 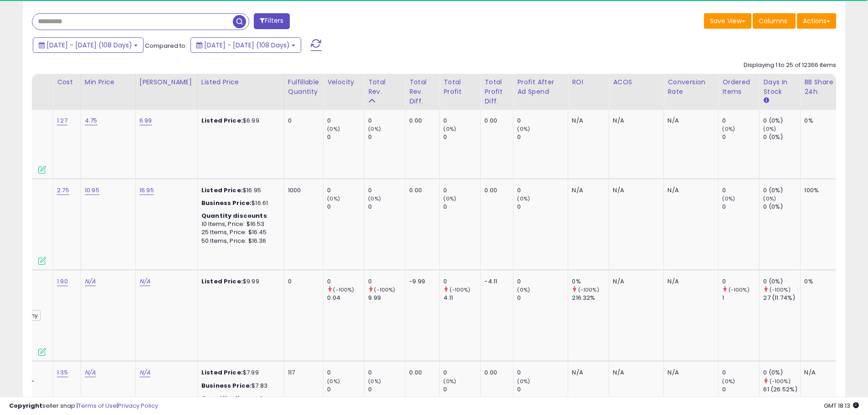 I want to click on div: Fulfillable Quantity, so click(x=304, y=87).